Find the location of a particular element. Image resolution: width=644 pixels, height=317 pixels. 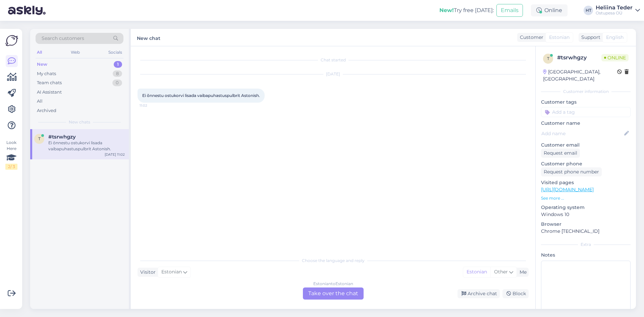

div: Take over the chat is located at coordinates (333, 293).